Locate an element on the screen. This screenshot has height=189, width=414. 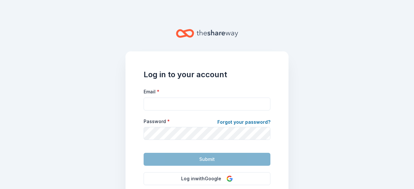
a: Forgot your password? is located at coordinates (244, 123).